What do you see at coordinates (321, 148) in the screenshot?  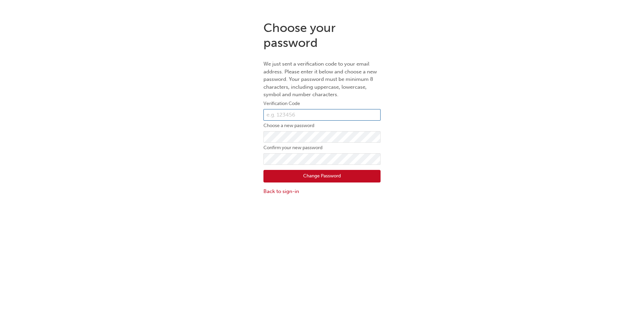 I see `label: Confirm your new password` at bounding box center [321, 148].